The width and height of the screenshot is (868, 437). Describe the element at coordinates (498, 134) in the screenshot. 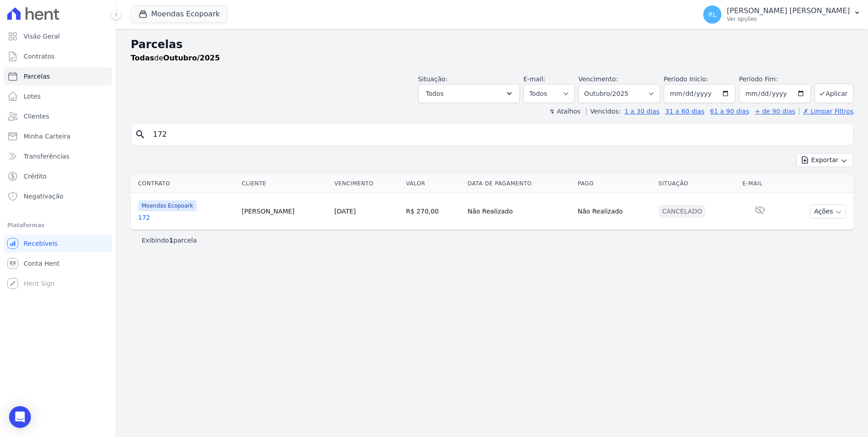

I see `input: Buscar por nome do lote ou do cliente` at that location.